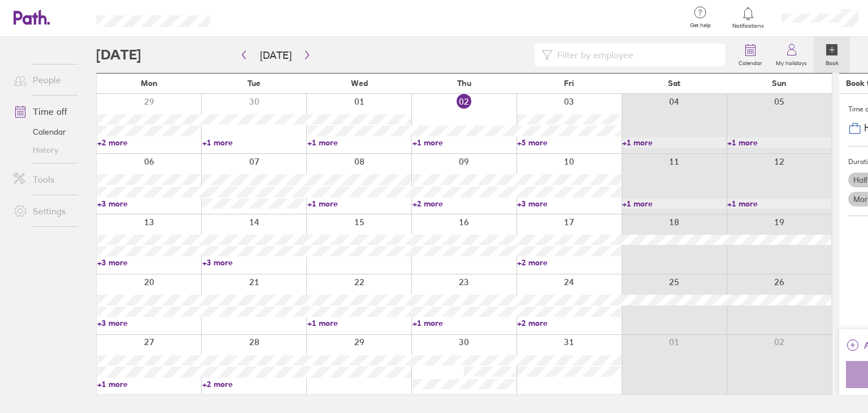 The width and height of the screenshot is (868, 413). I want to click on span: Thu, so click(464, 83).